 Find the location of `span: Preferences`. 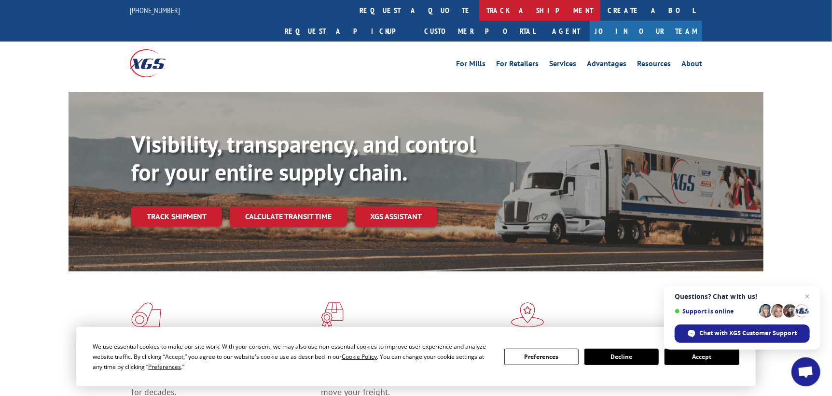

span: Preferences is located at coordinates (165, 366).